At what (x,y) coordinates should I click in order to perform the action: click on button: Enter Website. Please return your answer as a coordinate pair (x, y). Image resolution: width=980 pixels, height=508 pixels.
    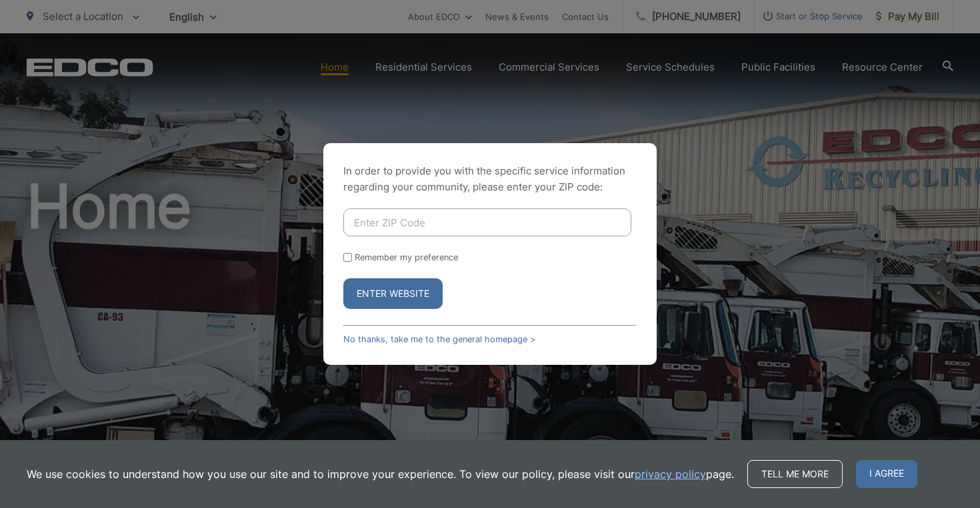
    Looking at the image, I should click on (392, 293).